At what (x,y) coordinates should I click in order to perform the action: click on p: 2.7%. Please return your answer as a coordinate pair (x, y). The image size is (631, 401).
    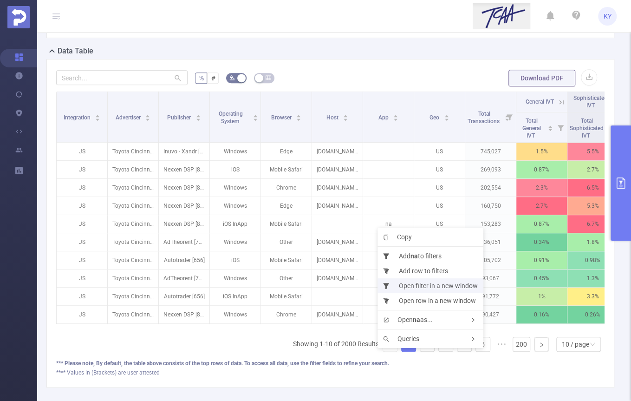
    Looking at the image, I should click on (593, 170).